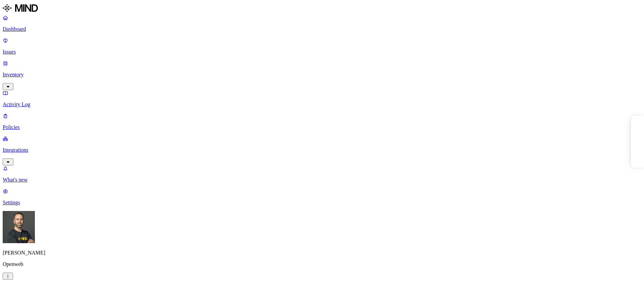  I want to click on a: Policies, so click(322, 121).